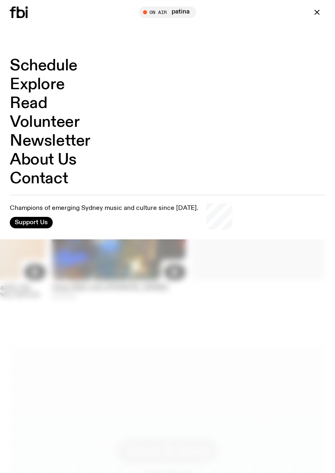  What do you see at coordinates (31, 223) in the screenshot?
I see `button: Support Us` at bounding box center [31, 223].